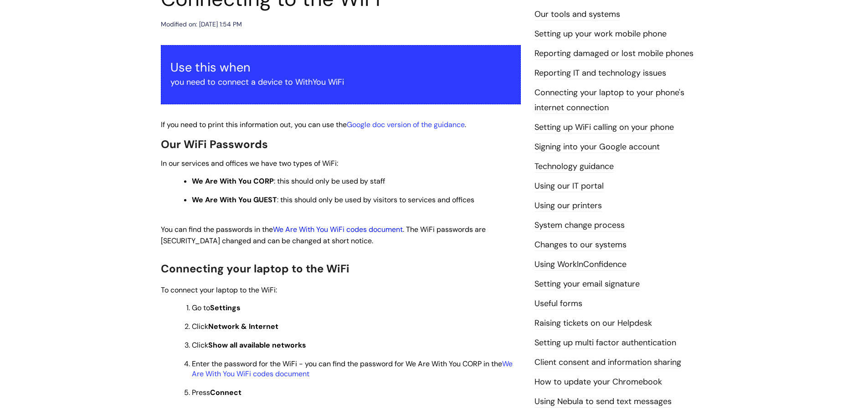 This screenshot has width=868, height=415. What do you see at coordinates (600, 74) in the screenshot?
I see `a: Reporting IT and technology issues` at bounding box center [600, 74].